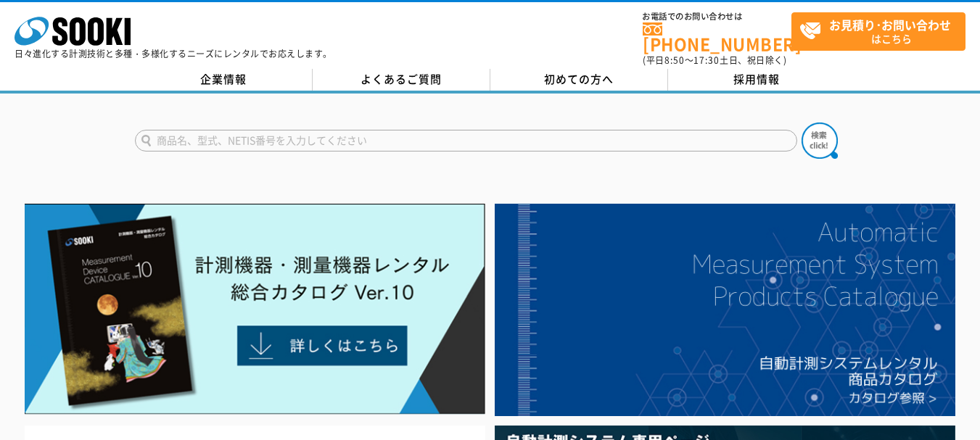 This screenshot has width=980, height=440. Describe the element at coordinates (724, 310) in the screenshot. I see `img: 自動計測システムカタログ` at that location.